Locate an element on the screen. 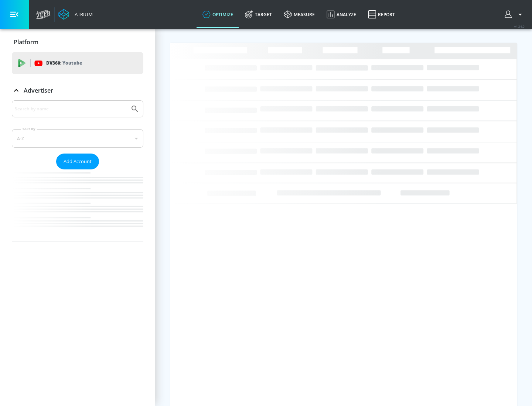 This screenshot has width=532, height=406. div: Atrium is located at coordinates (82, 14).